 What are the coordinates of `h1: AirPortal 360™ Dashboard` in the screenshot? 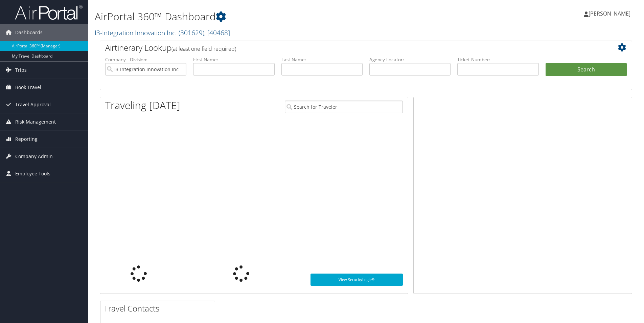 It's located at (275, 17).